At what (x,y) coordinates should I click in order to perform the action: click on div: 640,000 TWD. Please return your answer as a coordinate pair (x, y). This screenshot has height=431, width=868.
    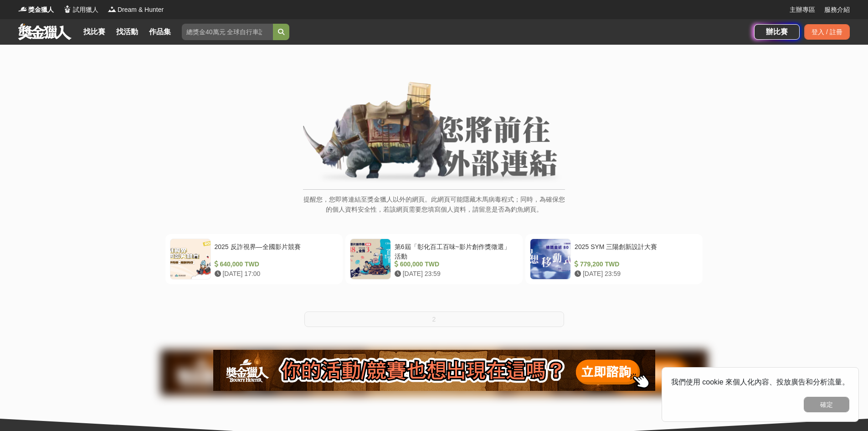
    Looking at the image, I should click on (274, 264).